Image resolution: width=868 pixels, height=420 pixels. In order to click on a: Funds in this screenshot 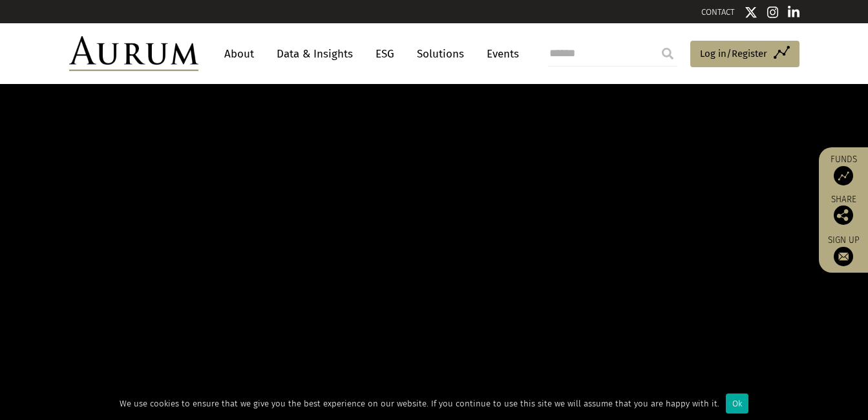, I will do `click(843, 169)`.